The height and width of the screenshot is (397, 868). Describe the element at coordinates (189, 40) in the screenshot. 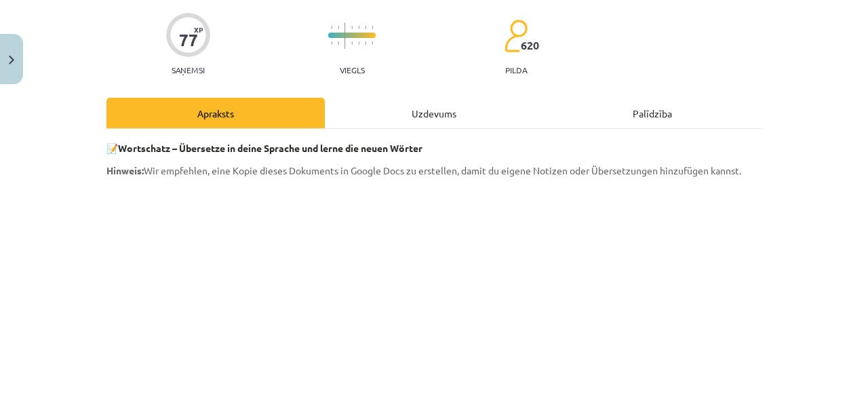

I see `div: 77` at that location.